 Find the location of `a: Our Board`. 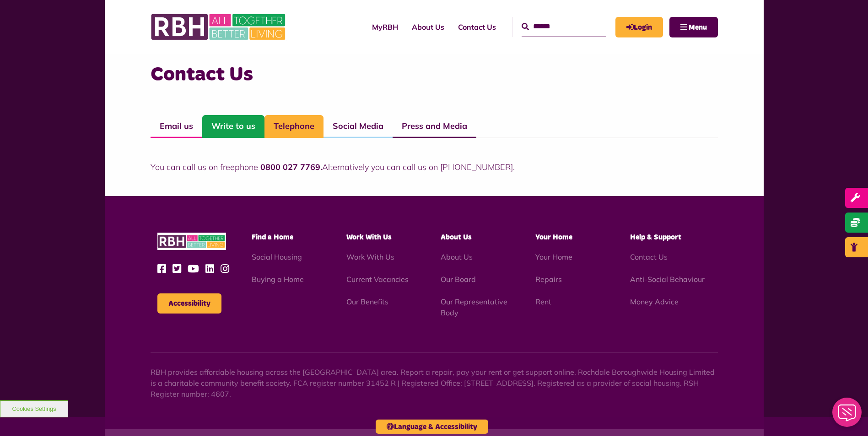

a: Our Board is located at coordinates (458, 280).